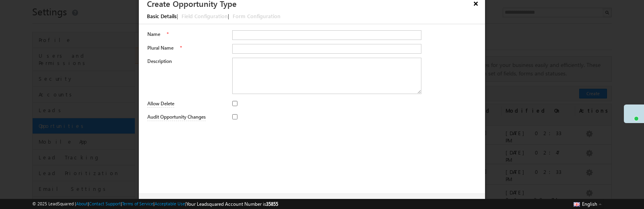 This screenshot has height=209, width=644. What do you see at coordinates (104, 203) in the screenshot?
I see `a: Contact Support` at bounding box center [104, 203].